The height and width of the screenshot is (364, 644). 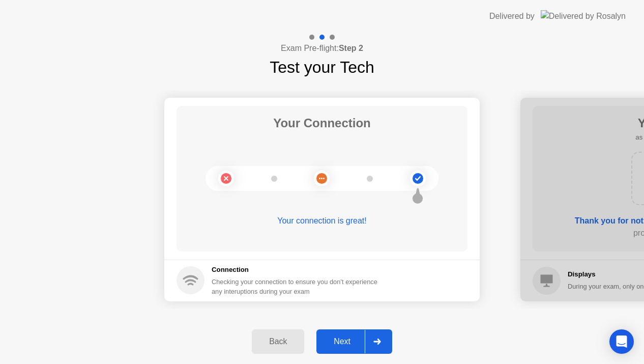 I want to click on div: Checking your connection to ensure you don’t experience any interuptions during your exam, so click(x=298, y=287).